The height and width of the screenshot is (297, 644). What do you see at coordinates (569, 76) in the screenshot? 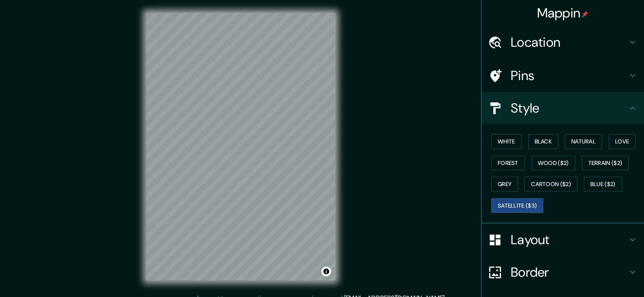
I see `h4: Pins` at bounding box center [569, 76].